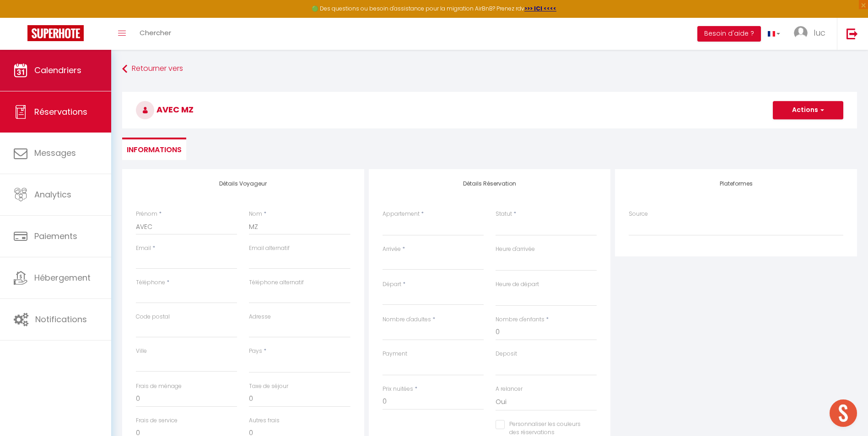 This screenshot has height=436, width=868. Describe the element at coordinates (143, 248) in the screenshot. I see `label: Email` at that location.